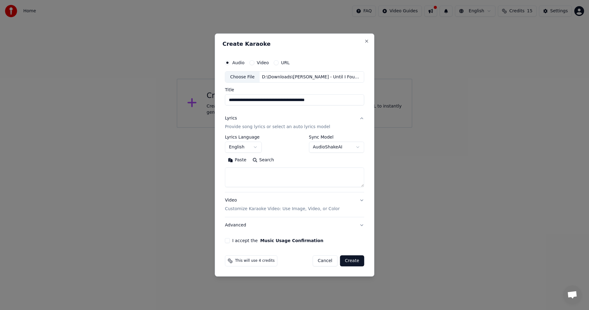 The height and width of the screenshot is (310, 589). I want to click on label: Lyrics Language, so click(243, 137).